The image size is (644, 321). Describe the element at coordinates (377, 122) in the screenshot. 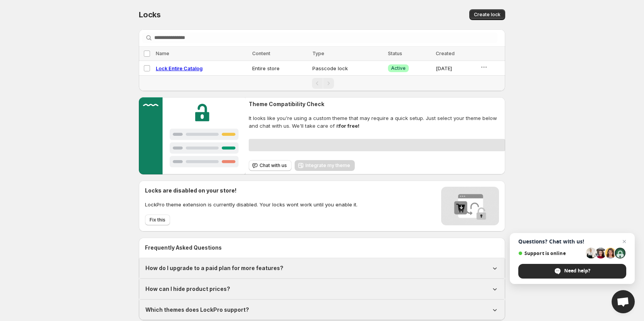

I see `span: It looks like you're using a custom theme that may require a quick setup. Just select your theme ...` at that location.